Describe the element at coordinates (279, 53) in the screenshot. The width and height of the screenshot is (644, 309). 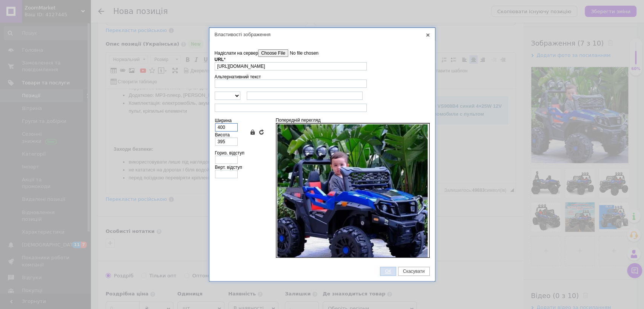
I see `label: Надіслати на сервер` at that location.